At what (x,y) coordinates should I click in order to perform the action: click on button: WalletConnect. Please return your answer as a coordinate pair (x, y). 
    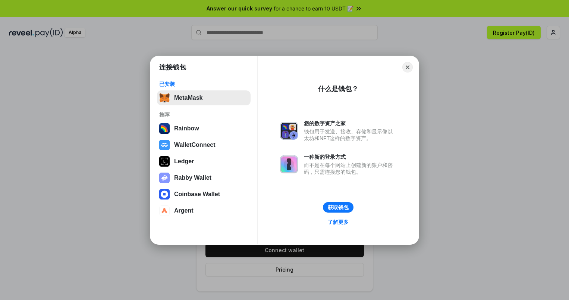
    Looking at the image, I should click on (204, 145).